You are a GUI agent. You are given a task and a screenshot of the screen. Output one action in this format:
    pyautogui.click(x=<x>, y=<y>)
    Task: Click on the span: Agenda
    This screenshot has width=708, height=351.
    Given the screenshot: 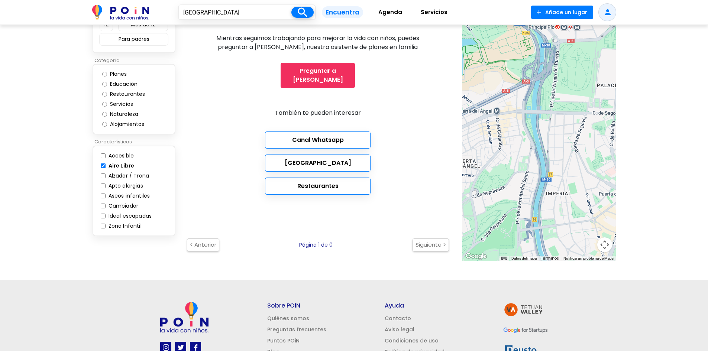 What is the action you would take?
    pyautogui.click(x=390, y=12)
    